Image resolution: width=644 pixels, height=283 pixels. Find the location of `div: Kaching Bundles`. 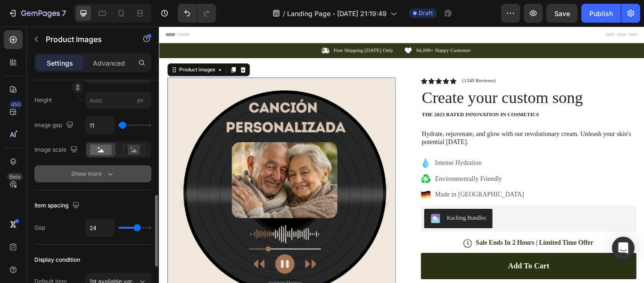

div: Kaching Bundles is located at coordinates (358, 223).